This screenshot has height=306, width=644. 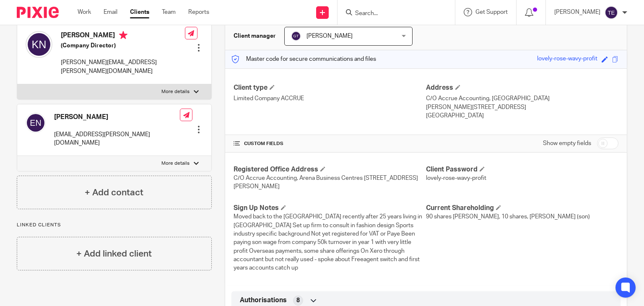 I want to click on img: Pixie, so click(x=38, y=12).